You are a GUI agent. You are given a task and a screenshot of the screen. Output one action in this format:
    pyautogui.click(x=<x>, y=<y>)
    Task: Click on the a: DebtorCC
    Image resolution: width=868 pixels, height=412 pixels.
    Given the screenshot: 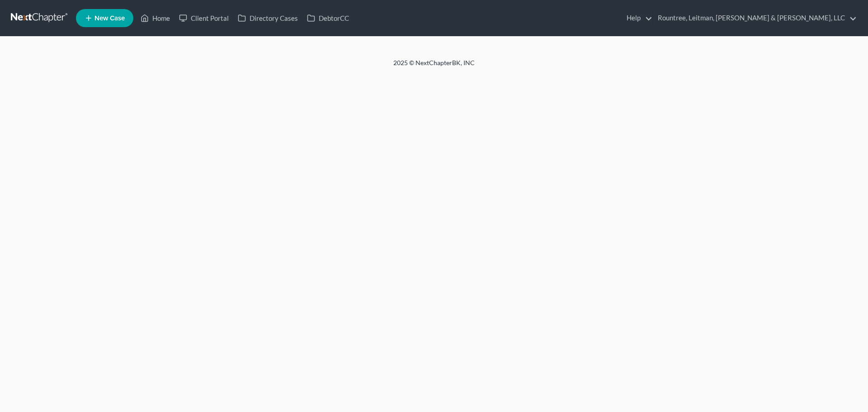 What is the action you would take?
    pyautogui.click(x=328, y=18)
    